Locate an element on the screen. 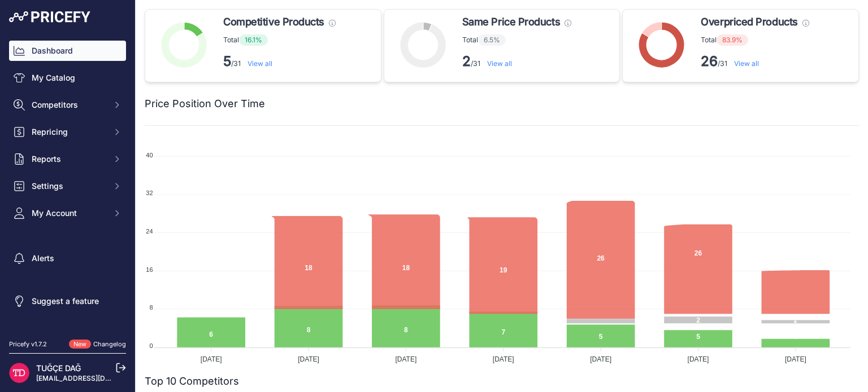  h2: Price Position Over Time is located at coordinates (205, 103).